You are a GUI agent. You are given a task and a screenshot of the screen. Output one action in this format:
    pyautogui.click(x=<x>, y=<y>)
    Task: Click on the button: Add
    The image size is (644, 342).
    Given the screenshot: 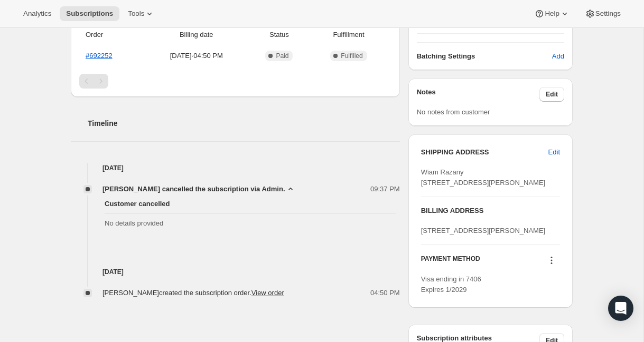 What is the action you would take?
    pyautogui.click(x=558, y=56)
    